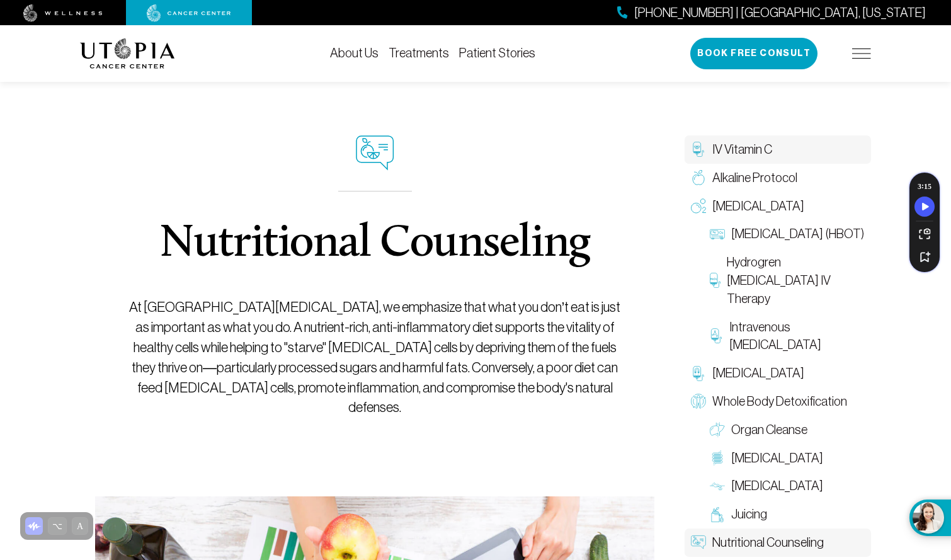 The height and width of the screenshot is (560, 951). I want to click on a: Juicing, so click(787, 513).